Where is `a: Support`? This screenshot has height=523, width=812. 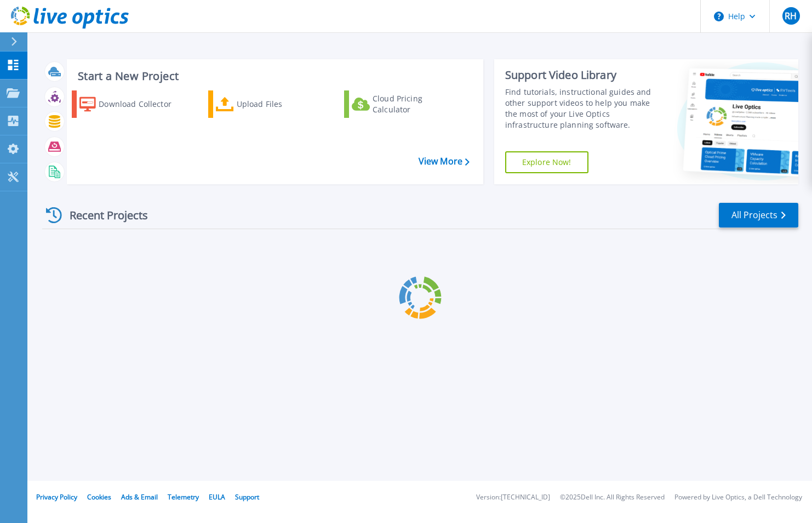
a: Support is located at coordinates (247, 496).